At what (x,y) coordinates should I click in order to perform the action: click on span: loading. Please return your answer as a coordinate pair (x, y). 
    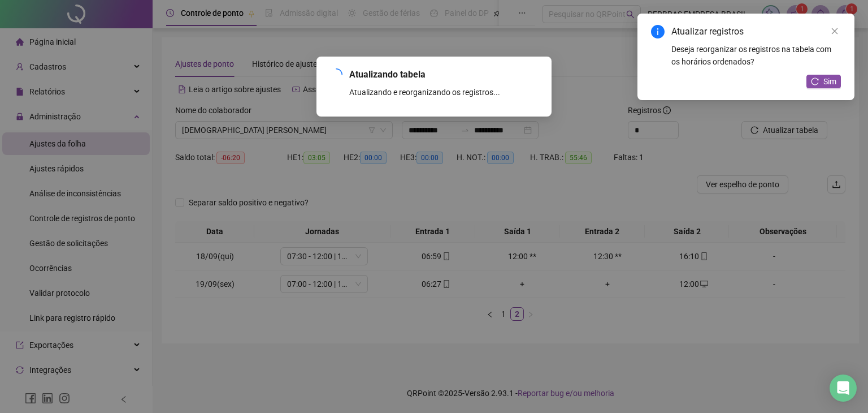
    Looking at the image, I should click on (336, 75).